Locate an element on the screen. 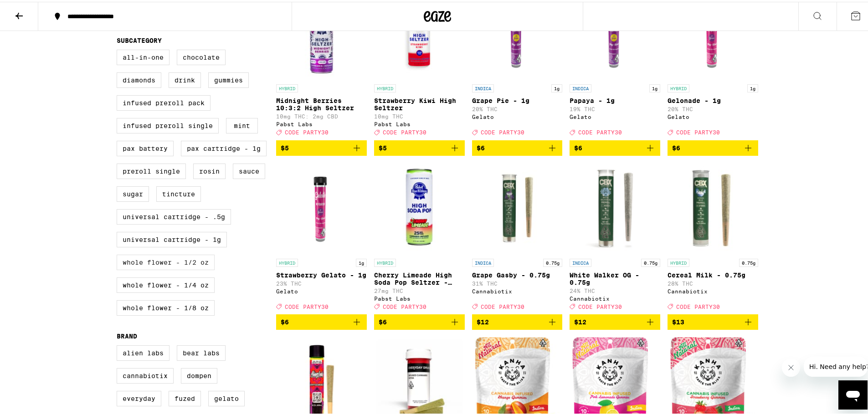  label: Cannabiotix is located at coordinates (145, 374).